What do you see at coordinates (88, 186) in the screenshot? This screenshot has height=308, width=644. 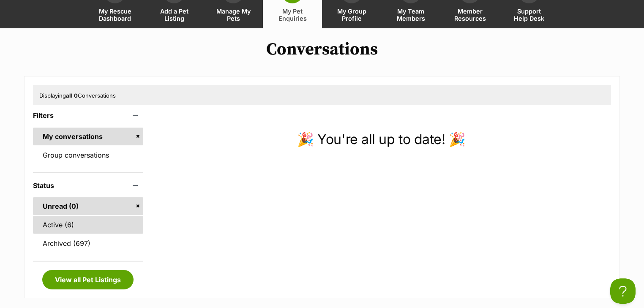 I see `header: Status` at bounding box center [88, 186].